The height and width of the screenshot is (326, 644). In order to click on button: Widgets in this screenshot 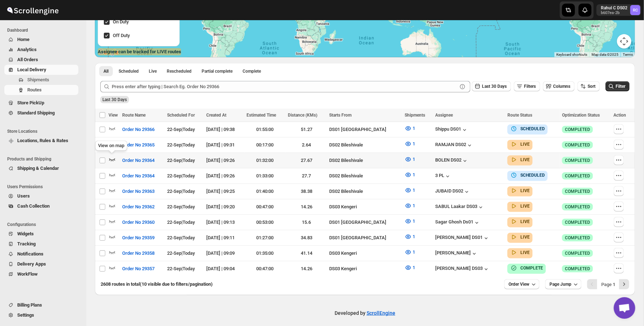, I will do `click(41, 234)`.